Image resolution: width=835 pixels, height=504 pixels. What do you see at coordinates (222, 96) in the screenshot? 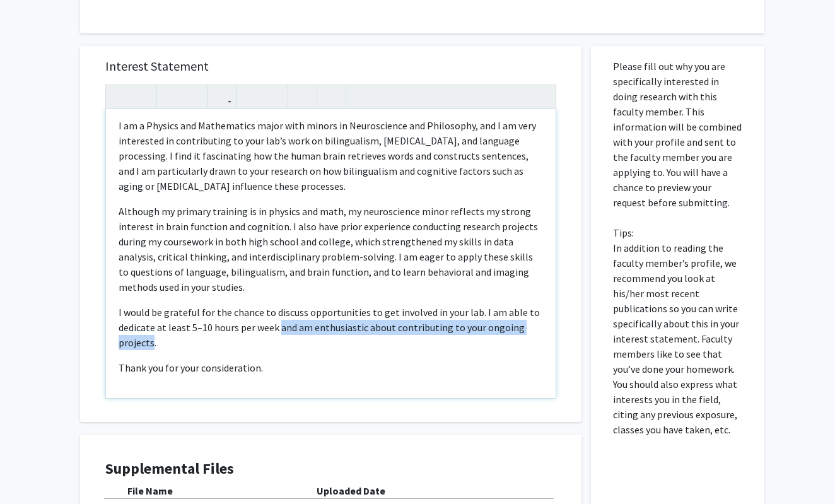
I see `button: Link` at bounding box center [222, 96].